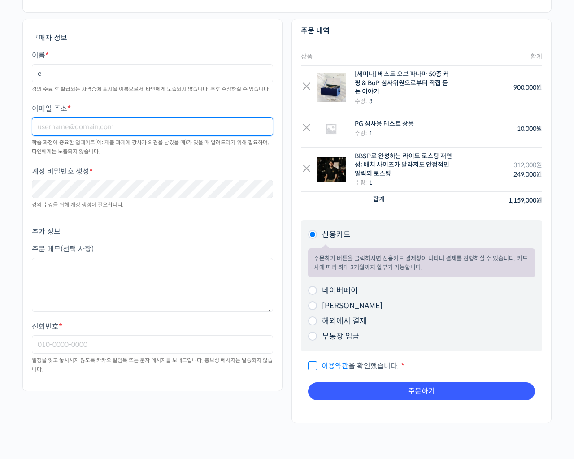 This screenshot has width=574, height=459. I want to click on label: 무통장 입금, so click(341, 336).